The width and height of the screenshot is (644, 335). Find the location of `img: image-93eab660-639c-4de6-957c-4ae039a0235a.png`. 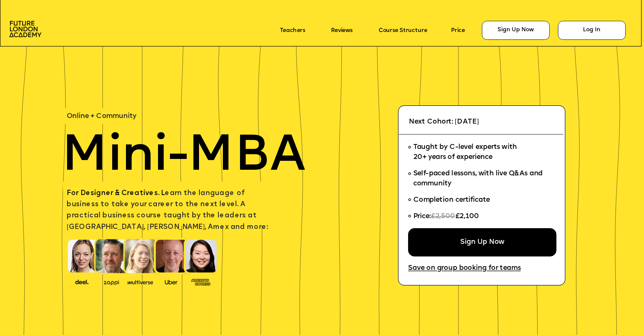

img: image-93eab660-639c-4de6-957c-4ae039a0235a.png is located at coordinates (201, 281).